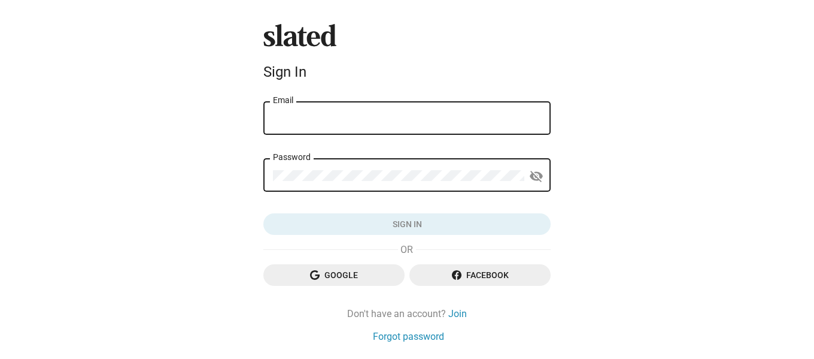 This screenshot has height=359, width=814. Describe the element at coordinates (408, 336) in the screenshot. I see `a: Forgot password` at that location.